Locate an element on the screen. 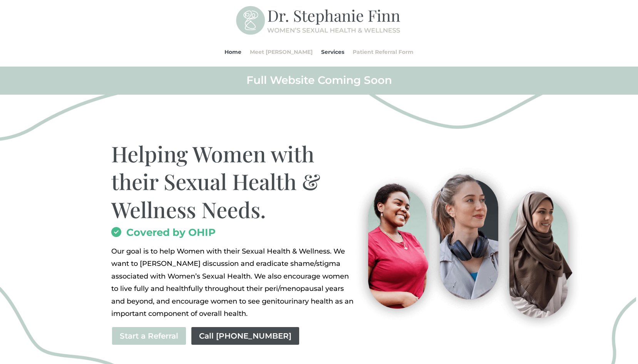 Image resolution: width=638 pixels, height=364 pixels. a: Home is located at coordinates (233, 52).